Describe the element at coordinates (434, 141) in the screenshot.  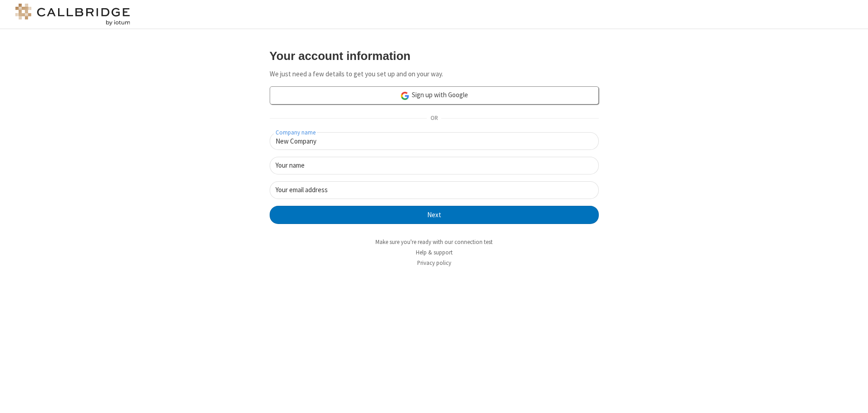
I see `input: Company name` at that location.